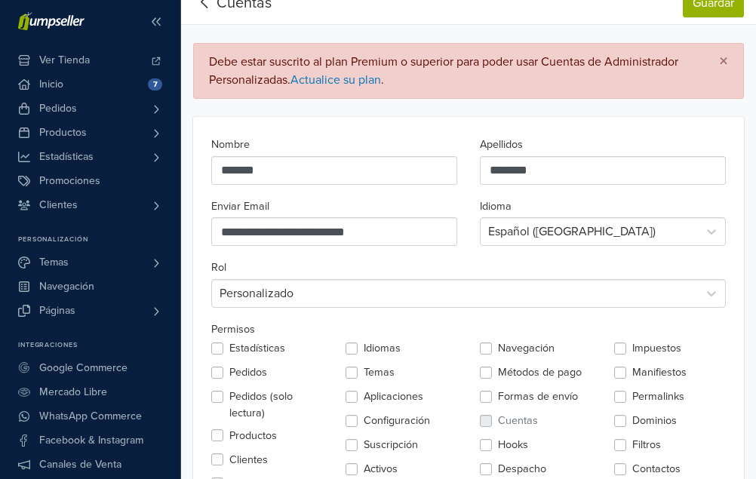 The image size is (756, 479). I want to click on span: Facebook & Instagram, so click(91, 441).